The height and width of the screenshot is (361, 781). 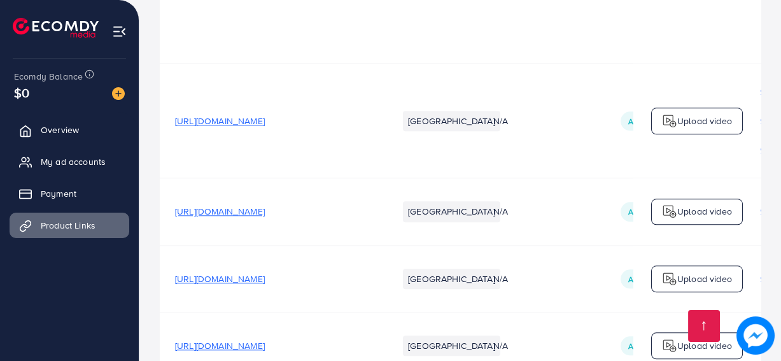 What do you see at coordinates (69, 225) in the screenshot?
I see `a: Product Links` at bounding box center [69, 225].